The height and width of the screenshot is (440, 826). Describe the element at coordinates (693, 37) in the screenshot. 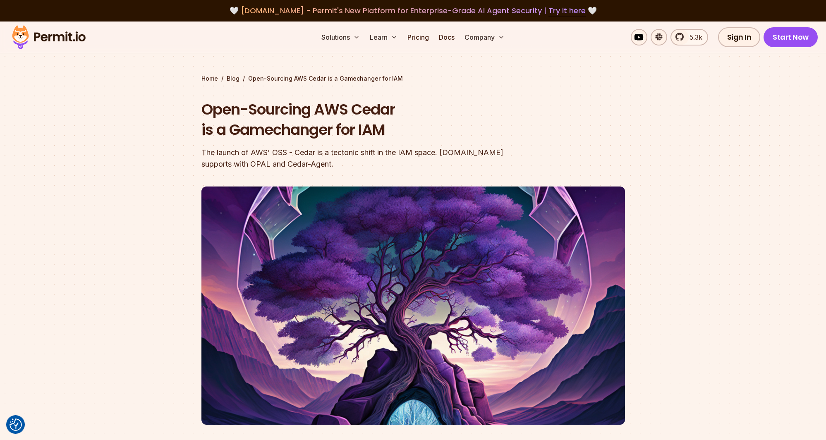

I see `span: 5.3k` at that location.